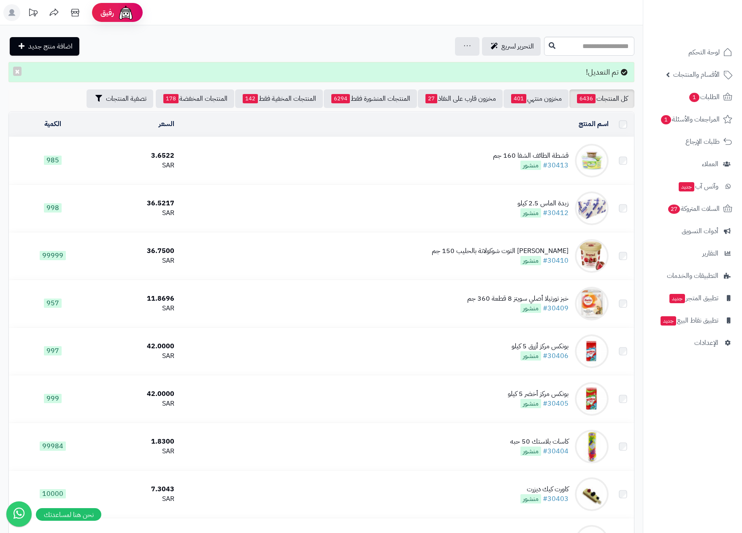 This screenshot has height=533, width=742. What do you see at coordinates (53, 208) in the screenshot?
I see `span: 998` at bounding box center [53, 208].